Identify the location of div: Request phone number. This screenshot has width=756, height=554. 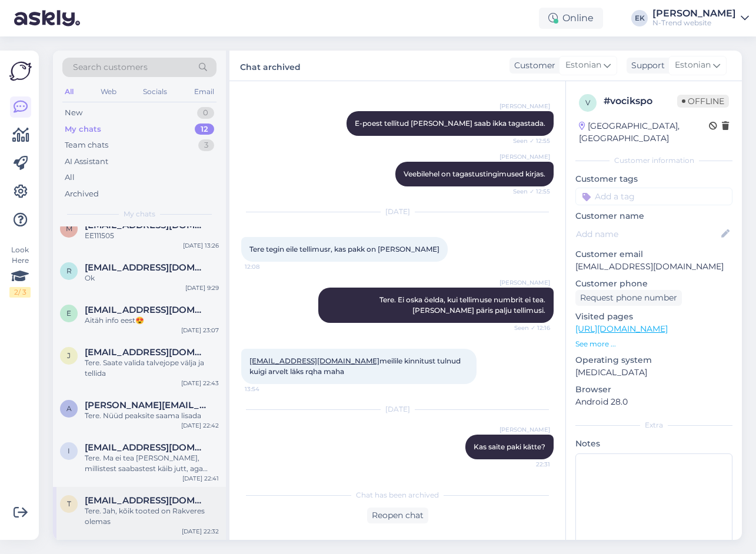
(628, 298).